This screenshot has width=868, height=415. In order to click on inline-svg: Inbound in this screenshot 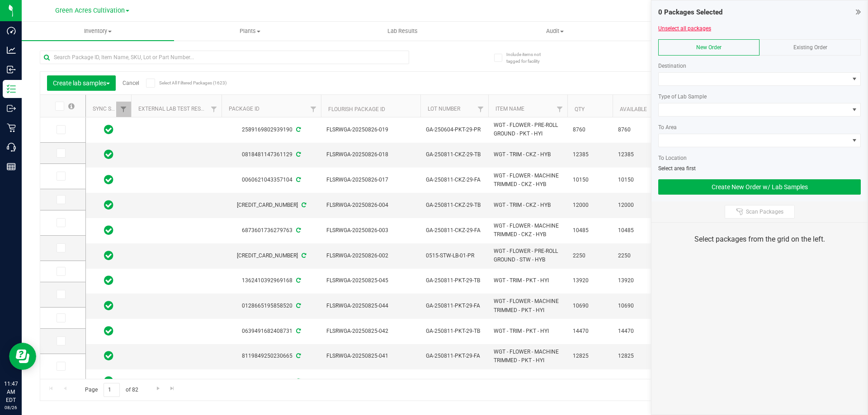, I will do `click(11, 70)`.